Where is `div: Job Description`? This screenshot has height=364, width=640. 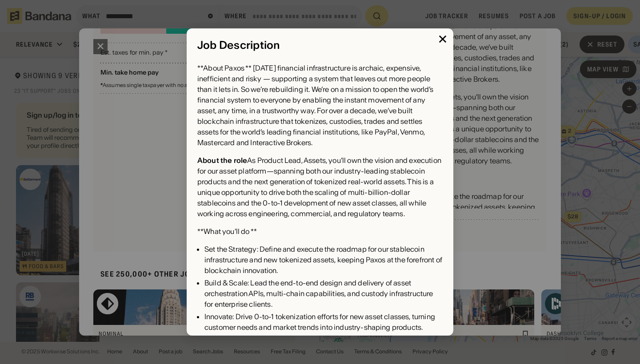
div: Job Description is located at coordinates (320, 45).